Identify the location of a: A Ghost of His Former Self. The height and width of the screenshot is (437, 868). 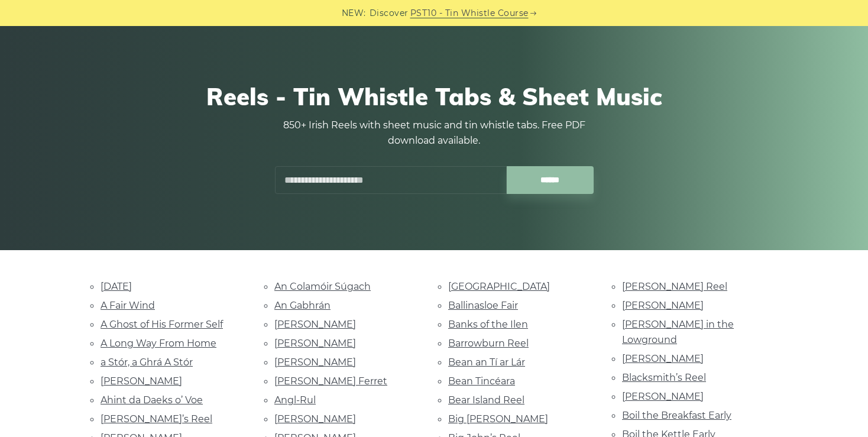
(162, 324).